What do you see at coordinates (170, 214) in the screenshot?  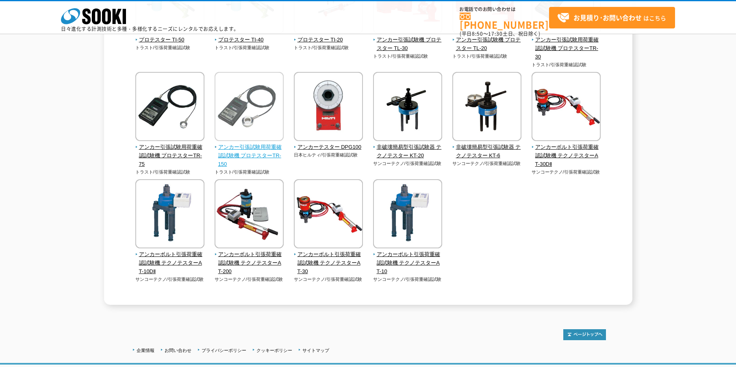 I see `img: アンカーボルト引張荷重確認試験機 テクノテスターAT-10DⅡ` at bounding box center [170, 214].